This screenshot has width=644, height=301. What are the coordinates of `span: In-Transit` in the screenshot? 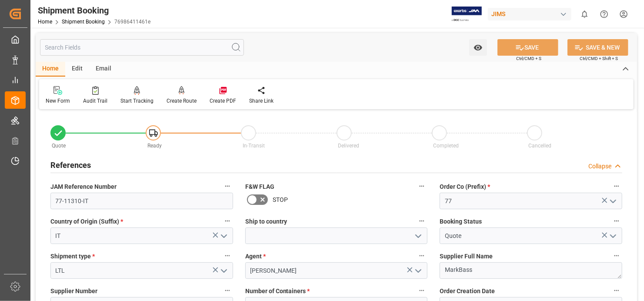 It's located at (253, 146).